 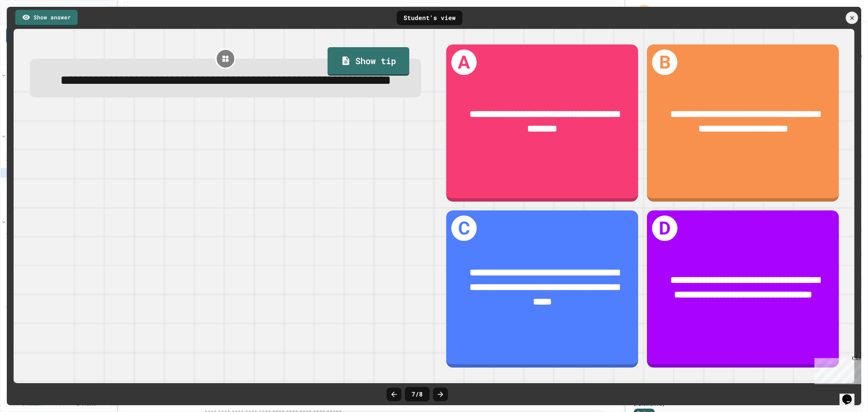 I want to click on div: 7 / 8, so click(x=417, y=394).